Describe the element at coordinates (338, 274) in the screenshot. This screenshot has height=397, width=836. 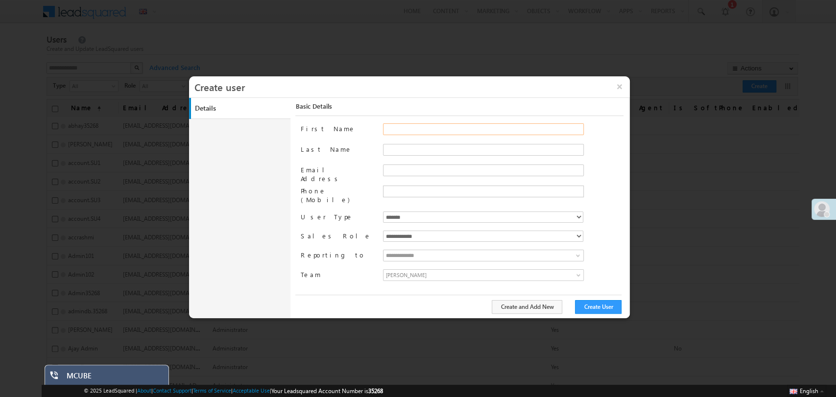
I see `label: Team` at that location.